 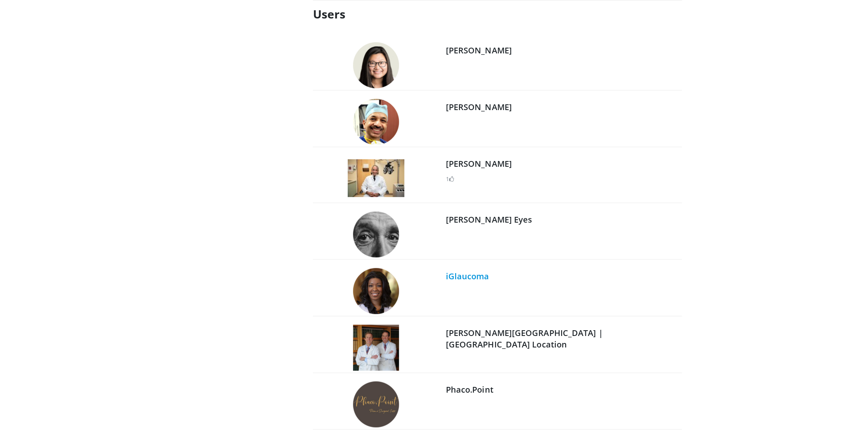 What do you see at coordinates (329, 14) in the screenshot?
I see `strong: Users` at bounding box center [329, 14].